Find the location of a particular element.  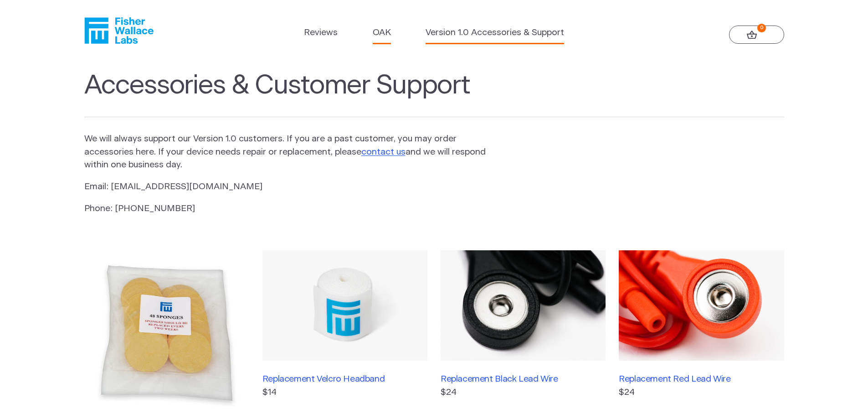

a: OAK is located at coordinates (382, 33).